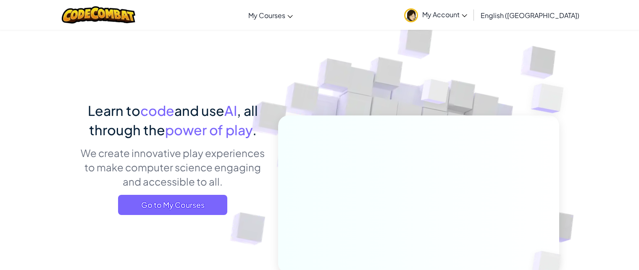 This screenshot has height=270, width=639. What do you see at coordinates (436, 15) in the screenshot?
I see `a: My Account` at bounding box center [436, 15].